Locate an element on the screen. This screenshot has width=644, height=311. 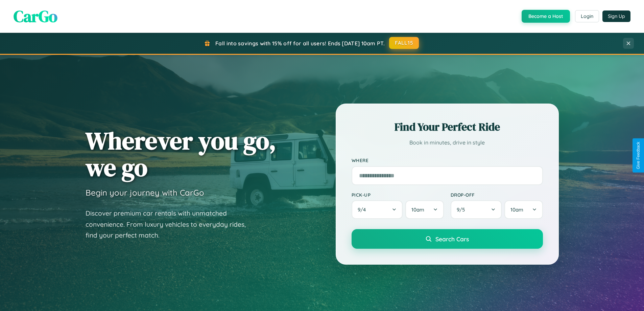
button: FALL15 is located at coordinates (404, 43).